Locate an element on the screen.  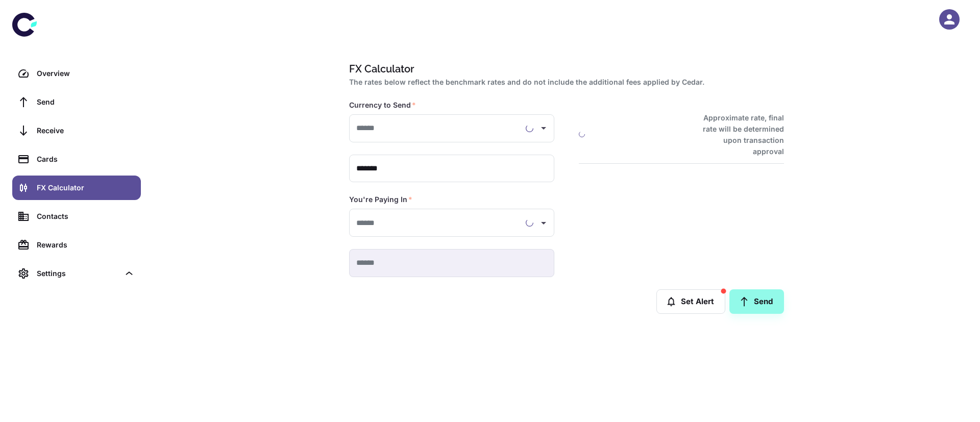
a: FX Calculator is located at coordinates (77, 187).